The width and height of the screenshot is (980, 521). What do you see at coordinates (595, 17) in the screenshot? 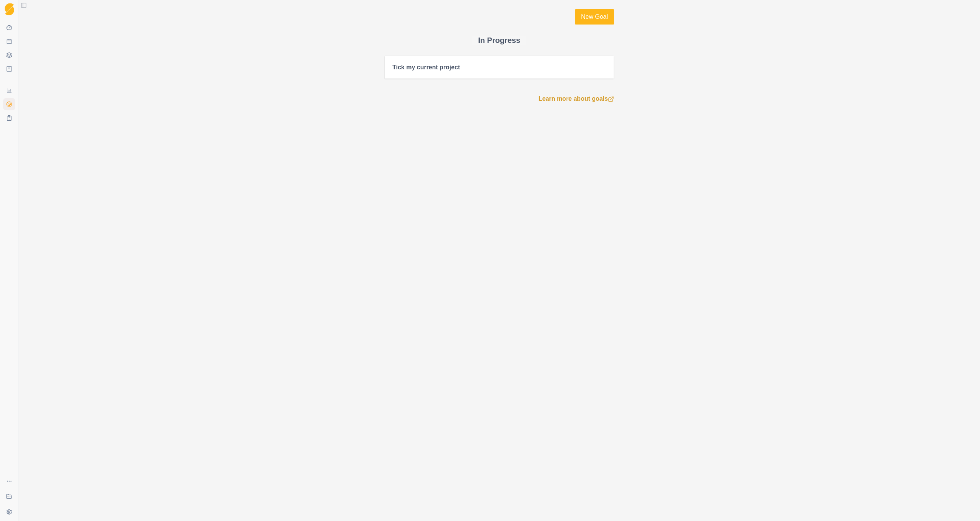
I see `a: New Goal` at bounding box center [595, 17].